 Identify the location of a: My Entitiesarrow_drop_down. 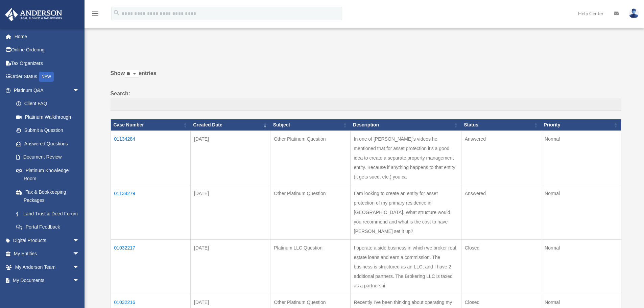
(47, 254).